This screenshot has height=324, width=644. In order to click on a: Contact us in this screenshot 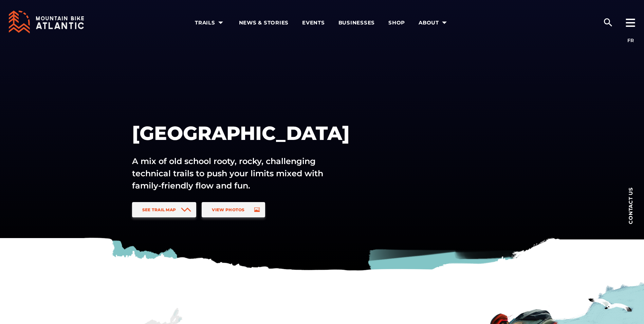, I will do `click(630, 206)`.